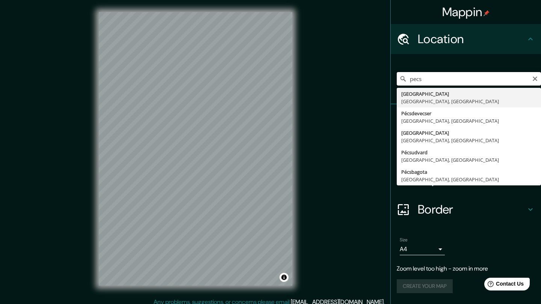 This screenshot has height=304, width=541. I want to click on button: Toggle attribution, so click(284, 277).